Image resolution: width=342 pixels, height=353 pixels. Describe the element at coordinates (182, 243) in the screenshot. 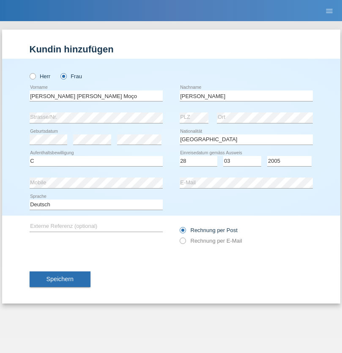

I see `input: Rechnung per E-Mail` at that location.